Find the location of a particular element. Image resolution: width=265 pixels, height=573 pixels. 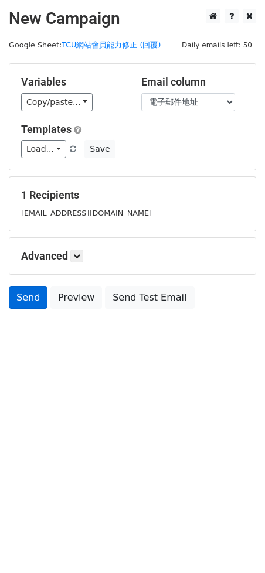

a: TCU網站會員能力修正 (回覆) is located at coordinates (111, 45).